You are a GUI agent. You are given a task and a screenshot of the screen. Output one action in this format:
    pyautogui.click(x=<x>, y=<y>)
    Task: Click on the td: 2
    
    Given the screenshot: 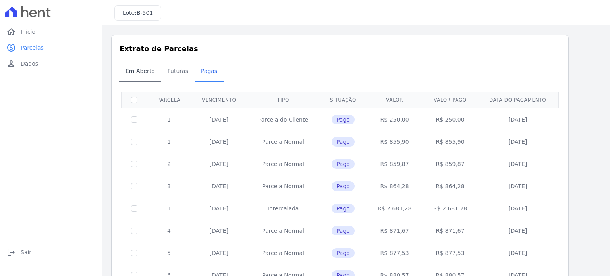 What is the action you would take?
    pyautogui.click(x=169, y=164)
    